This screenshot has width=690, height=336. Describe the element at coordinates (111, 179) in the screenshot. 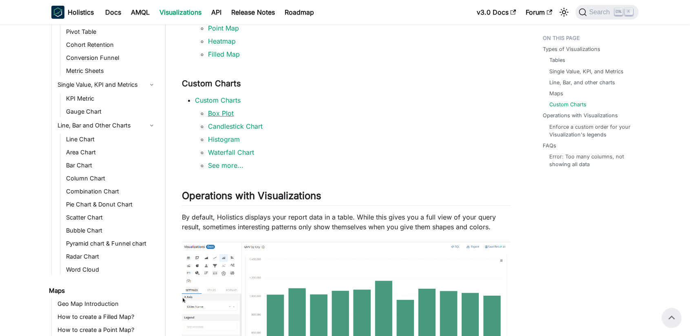

I see `a: Column Chart` at that location.